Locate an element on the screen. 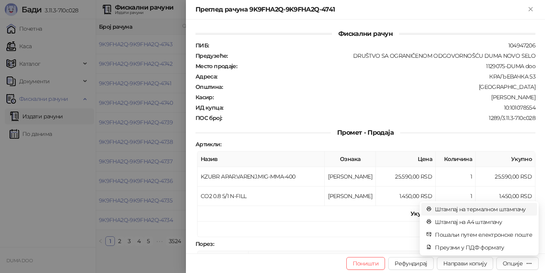 The height and width of the screenshot is (273, 545). div: Преглед рачуна 9K9FHA2Q-9K9FHA2Q-4741 is located at coordinates (361, 10).